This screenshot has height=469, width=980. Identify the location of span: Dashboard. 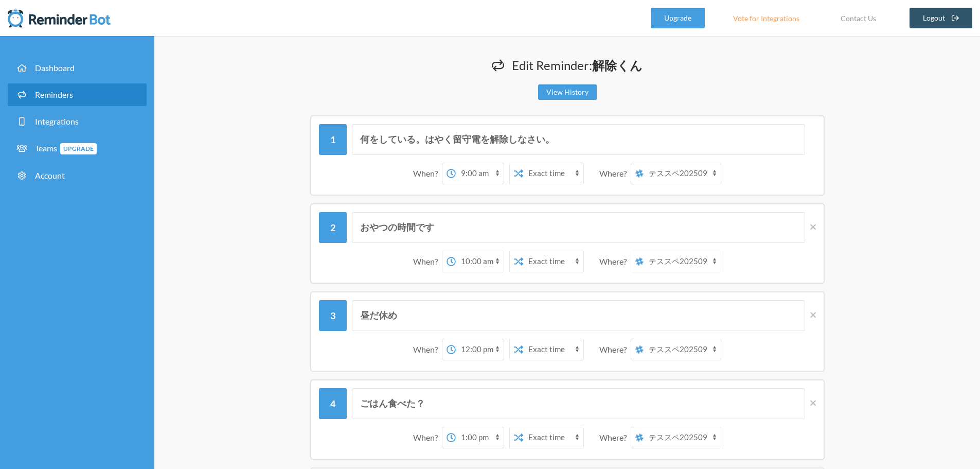
(55, 68).